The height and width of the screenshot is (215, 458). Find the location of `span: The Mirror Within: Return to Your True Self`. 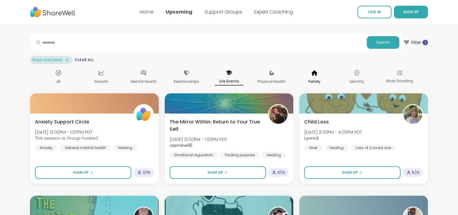

span: The Mirror Within: Return to Your True Self is located at coordinates (216, 126).